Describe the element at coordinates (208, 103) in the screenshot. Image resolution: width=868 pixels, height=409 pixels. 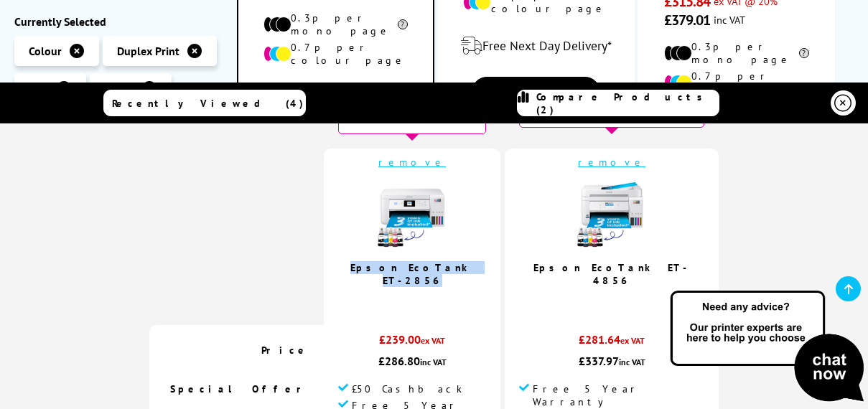
I see `span: Recently Viewed (4)` at that location.